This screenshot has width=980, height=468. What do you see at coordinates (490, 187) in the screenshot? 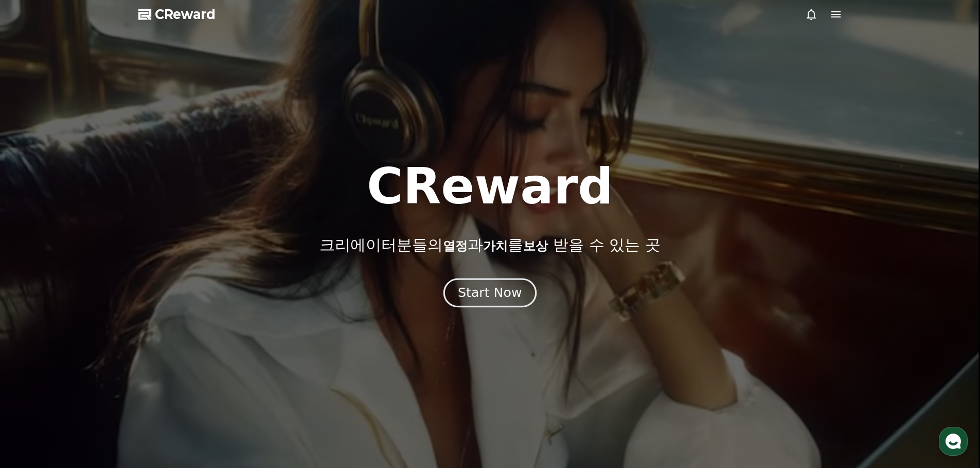
I see `h1: CReward` at bounding box center [490, 187].